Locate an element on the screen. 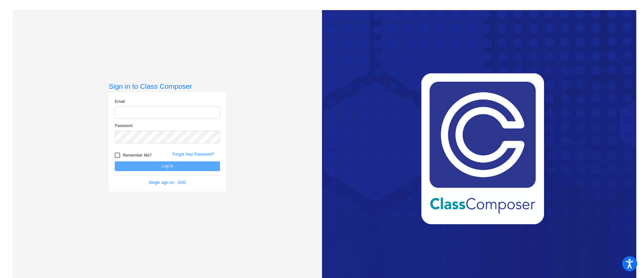  h3: Sign in to Class Composer is located at coordinates (167, 86).